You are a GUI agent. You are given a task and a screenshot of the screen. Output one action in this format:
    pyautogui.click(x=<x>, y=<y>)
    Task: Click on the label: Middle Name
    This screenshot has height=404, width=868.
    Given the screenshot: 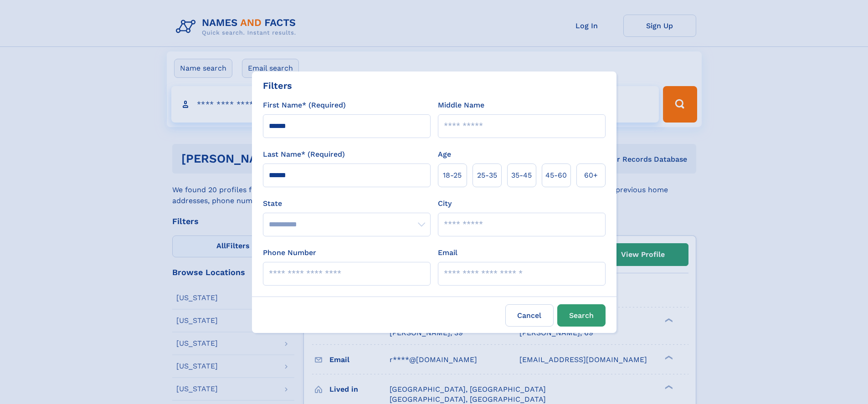 What is the action you would take?
    pyautogui.click(x=461, y=106)
    